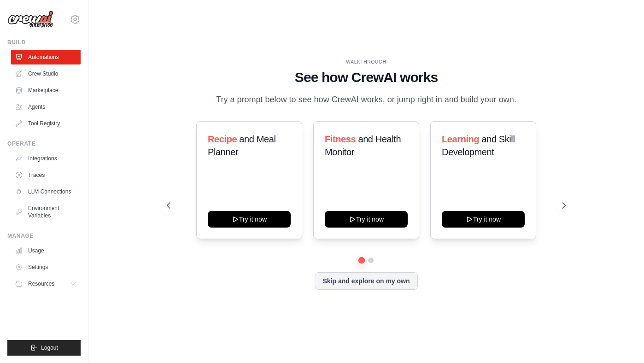 The image size is (644, 363). Describe the element at coordinates (460, 139) in the screenshot. I see `span: Learning` at that location.